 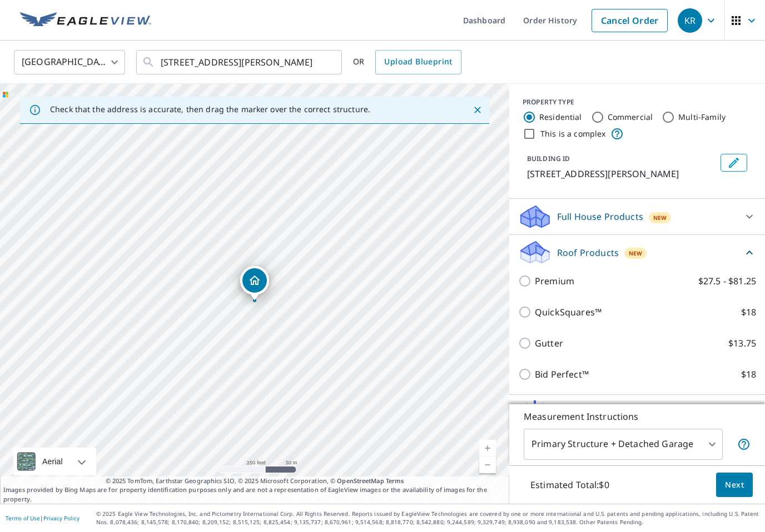 I want to click on div: Primary Structure + Detached Garage, so click(x=623, y=444).